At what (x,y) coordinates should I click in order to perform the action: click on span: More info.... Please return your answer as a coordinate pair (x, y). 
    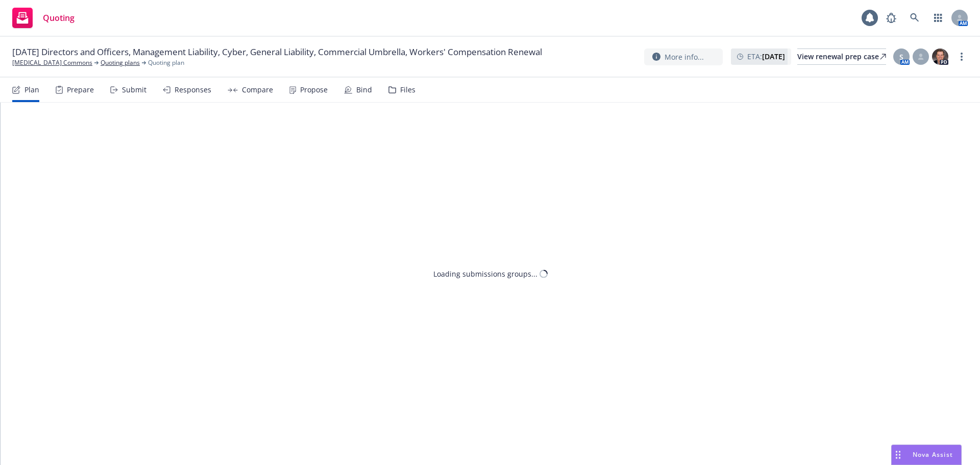
    Looking at the image, I should click on (684, 57).